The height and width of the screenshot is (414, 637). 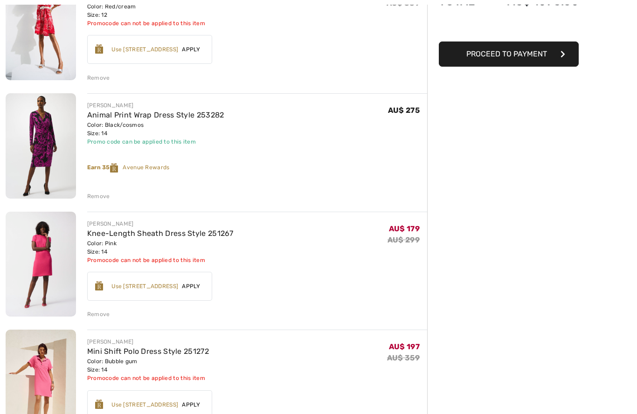 What do you see at coordinates (41, 146) in the screenshot?
I see `img: Animal Print Wrap Dress Style 253282` at bounding box center [41, 146].